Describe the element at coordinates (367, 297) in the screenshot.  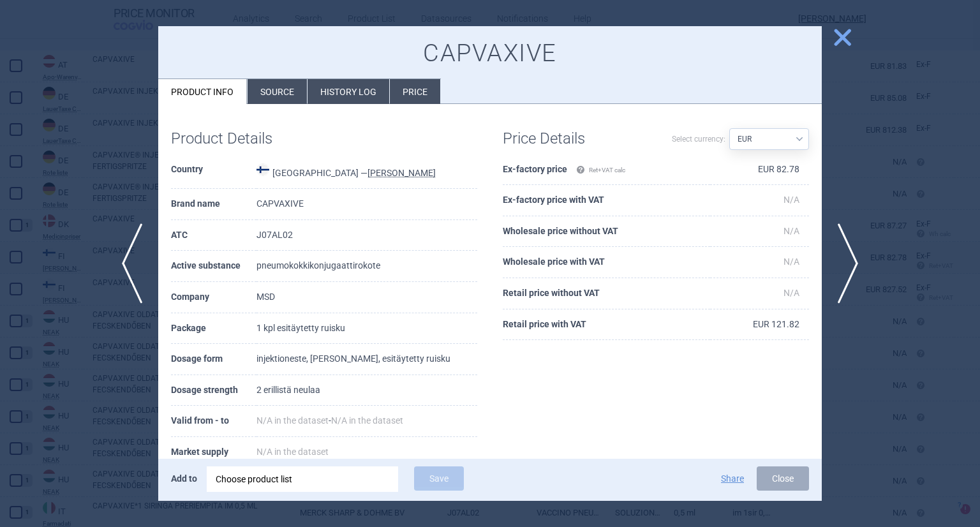
I see `td: MSD` at that location.